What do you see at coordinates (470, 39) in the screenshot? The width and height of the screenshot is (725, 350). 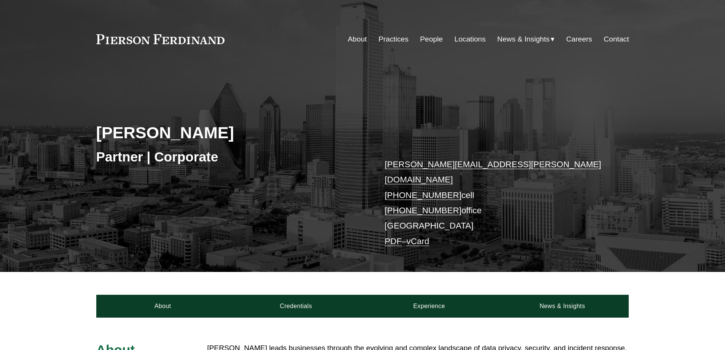 I see `a: Locations` at bounding box center [470, 39].